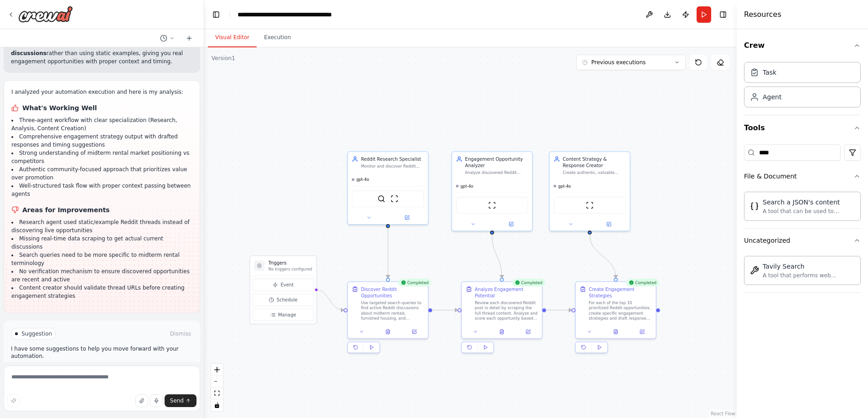 The image size is (868, 418). Describe the element at coordinates (497, 162) in the screenshot. I see `div: Engagement Opportunity Analyzer` at that location.